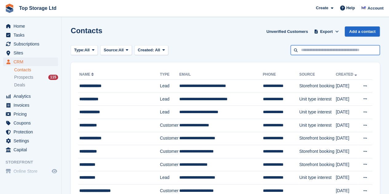 The image size is (389, 194). Describe the element at coordinates (24, 77) in the screenshot. I see `span: Prospects` at that location.